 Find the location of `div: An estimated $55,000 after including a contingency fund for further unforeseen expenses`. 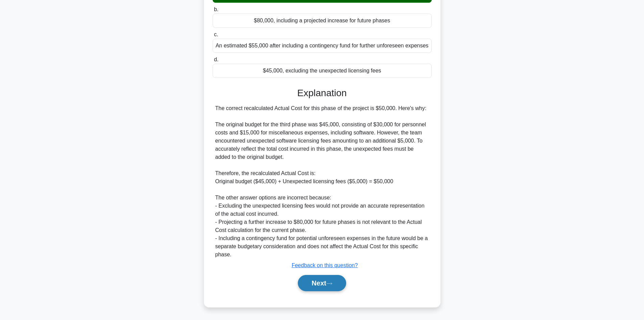

div: An estimated $55,000 after including a contingency fund for further unforeseen expenses is located at coordinates (322, 45).